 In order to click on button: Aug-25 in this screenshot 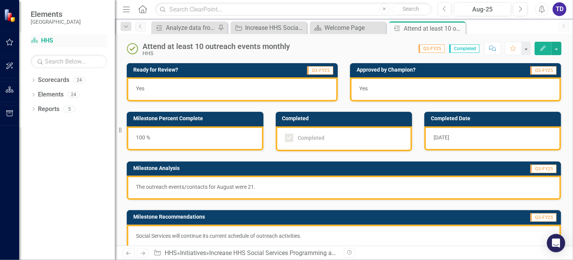, I will do `click(483, 9)`.